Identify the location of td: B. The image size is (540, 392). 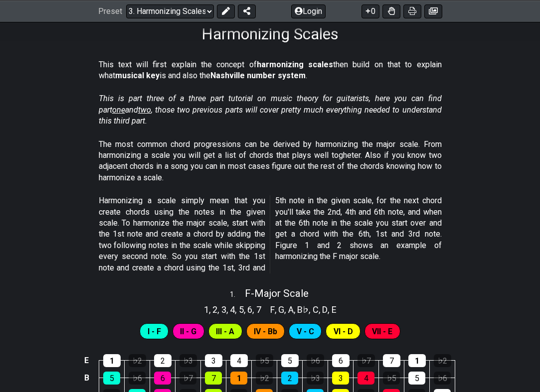
(87, 377).